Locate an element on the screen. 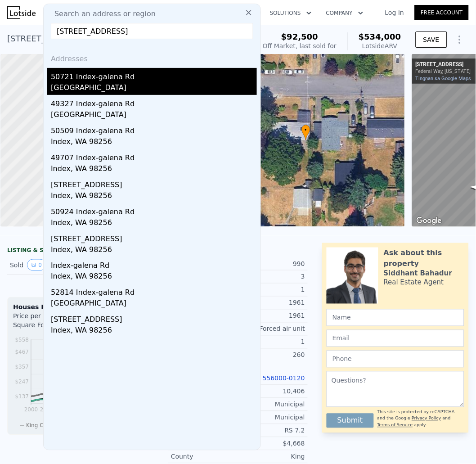 This screenshot has width=476, height=464. span: King Co. is located at coordinates (37, 426).